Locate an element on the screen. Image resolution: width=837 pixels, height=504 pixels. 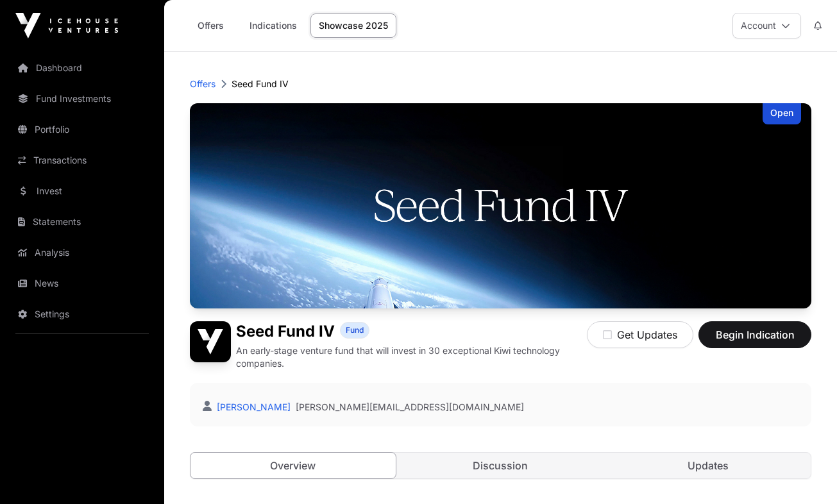
a: Overview is located at coordinates (293, 465).